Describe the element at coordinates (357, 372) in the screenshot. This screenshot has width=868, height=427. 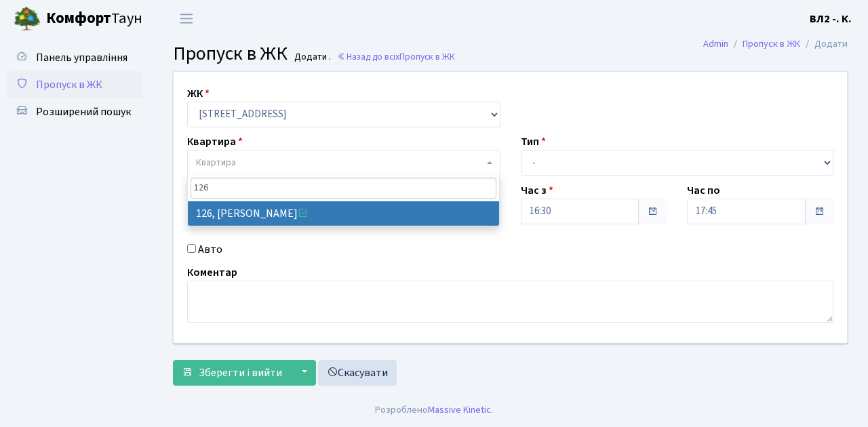
I see `a: Скасувати` at that location.